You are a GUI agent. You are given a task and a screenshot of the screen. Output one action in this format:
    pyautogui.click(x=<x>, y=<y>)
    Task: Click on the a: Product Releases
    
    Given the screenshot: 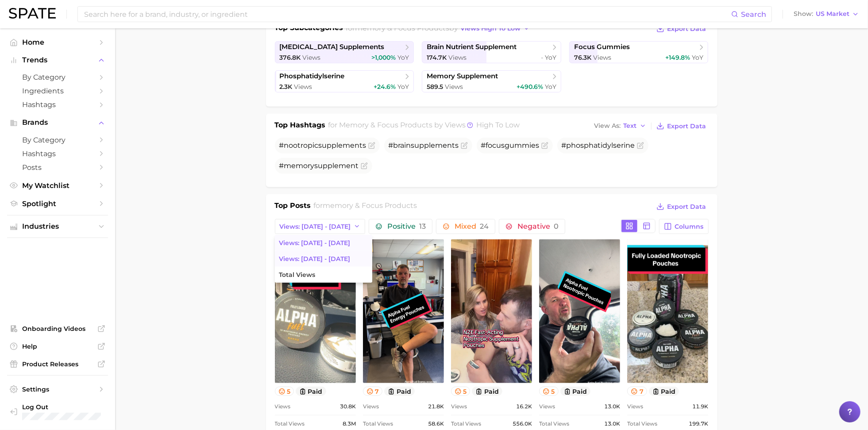 What is the action you would take?
    pyautogui.click(x=58, y=364)
    